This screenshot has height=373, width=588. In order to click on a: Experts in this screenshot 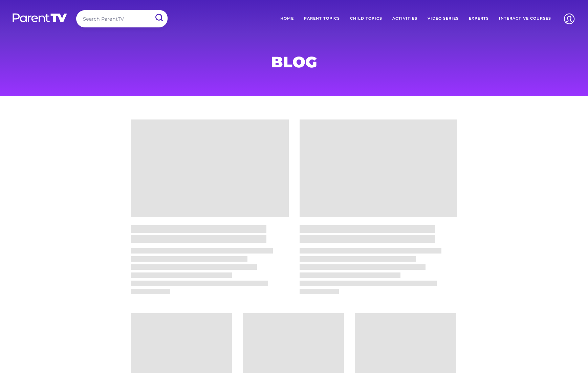, I will do `click(478, 19)`.